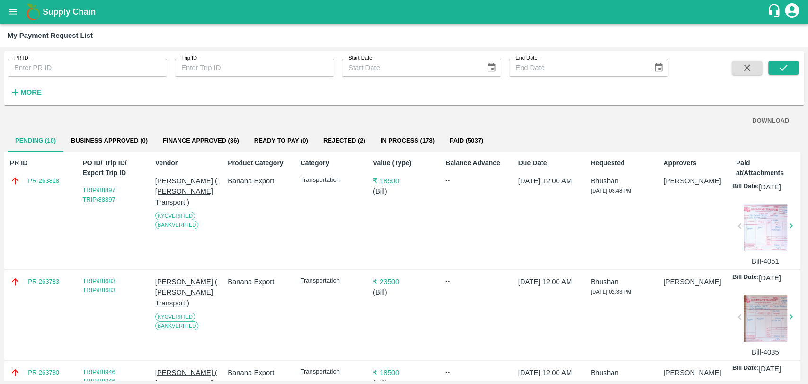 The image size is (808, 384). I want to click on a: TRIP/88897 TRIP/88897, so click(98, 194).